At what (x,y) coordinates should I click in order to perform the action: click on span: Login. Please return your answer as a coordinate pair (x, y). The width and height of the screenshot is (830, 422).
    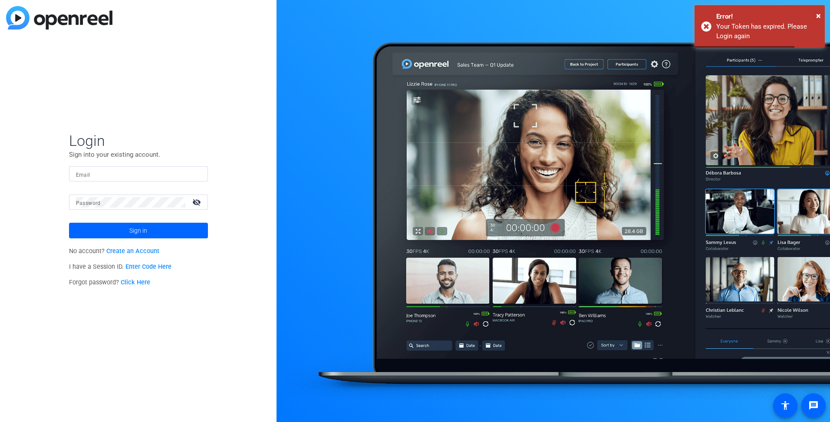
    Looking at the image, I should click on (139, 141).